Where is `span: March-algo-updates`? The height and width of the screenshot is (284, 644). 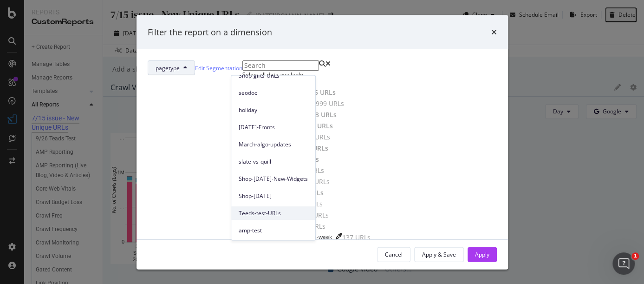 span: March-algo-updates is located at coordinates (273, 145).